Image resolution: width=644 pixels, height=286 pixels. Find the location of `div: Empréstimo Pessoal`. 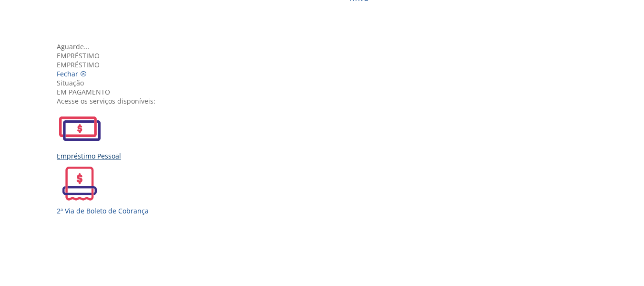

div: Empréstimo Pessoal is located at coordinates (326, 156).